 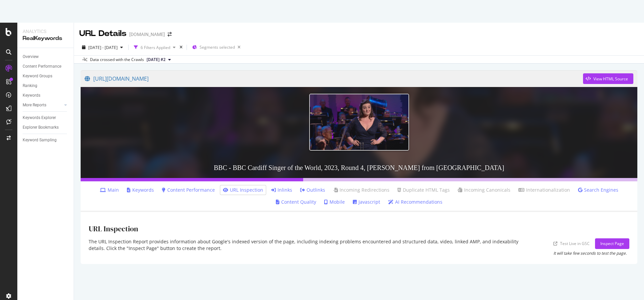 What do you see at coordinates (611, 79) in the screenshot?
I see `div: View HTML Source` at bounding box center [611, 79].